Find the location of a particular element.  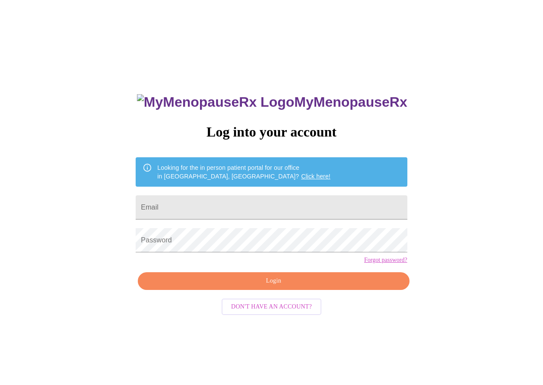

a: Click here! is located at coordinates (316, 176).